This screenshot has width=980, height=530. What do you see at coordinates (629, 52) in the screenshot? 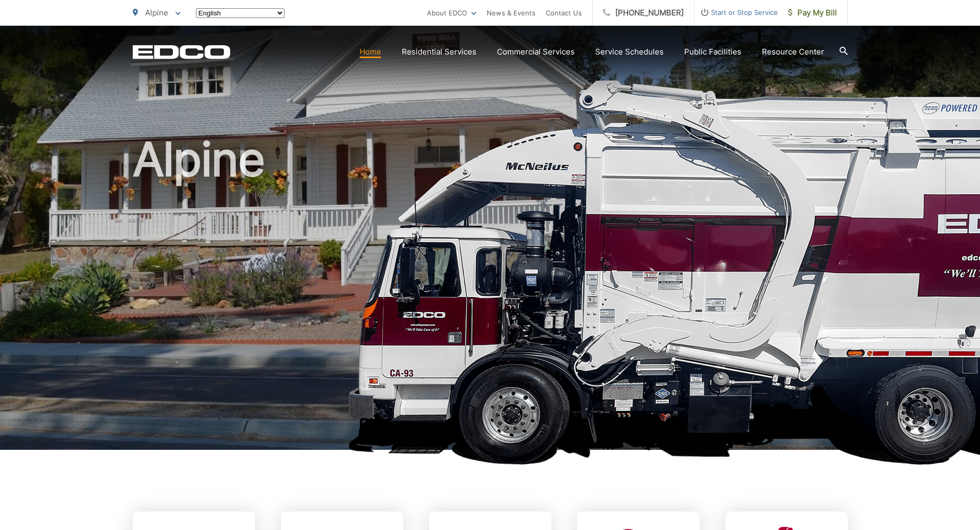
I see `a: Service Schedules` at bounding box center [629, 52].